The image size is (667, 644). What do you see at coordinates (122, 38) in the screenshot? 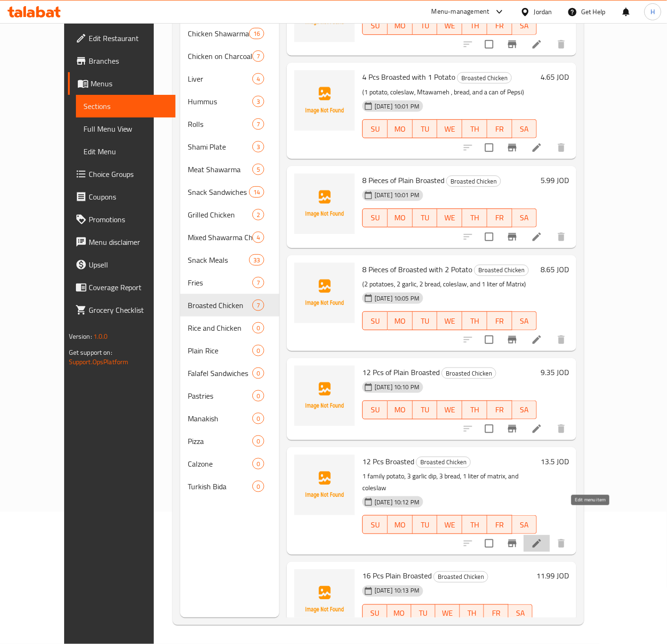
I see `a: Edit Restaurant` at bounding box center [122, 38].